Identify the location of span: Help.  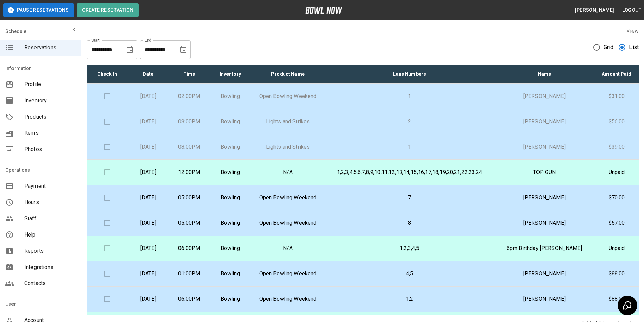
(50, 235).